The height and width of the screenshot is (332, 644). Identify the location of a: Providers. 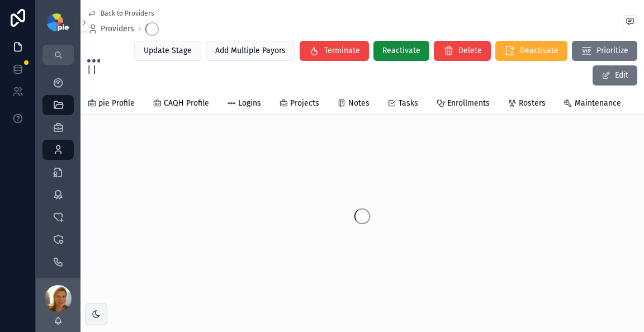
(111, 29).